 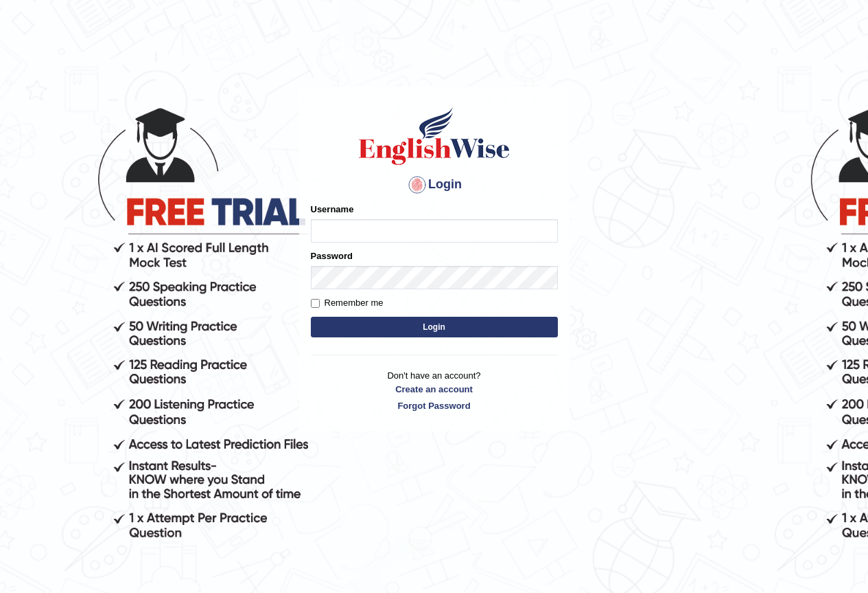 What do you see at coordinates (435, 136) in the screenshot?
I see `img: Logo of English Wise sign in for intelligent practice with AI` at bounding box center [435, 136].